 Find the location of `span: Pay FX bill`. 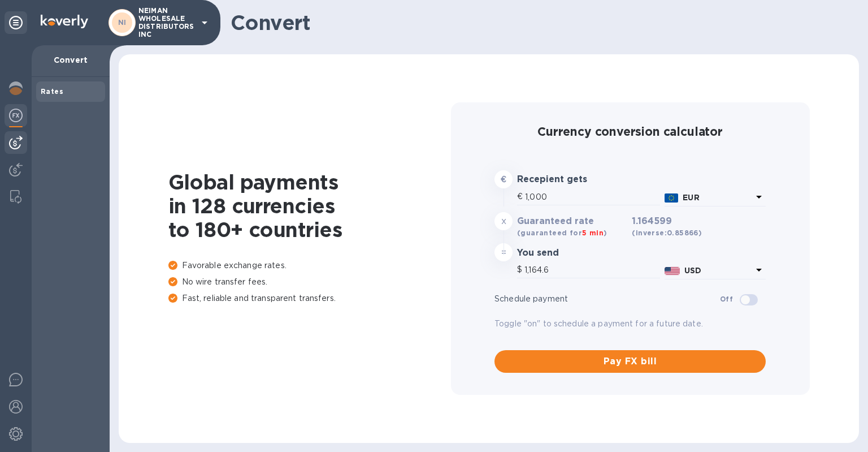

span: Pay FX bill is located at coordinates (630, 362).